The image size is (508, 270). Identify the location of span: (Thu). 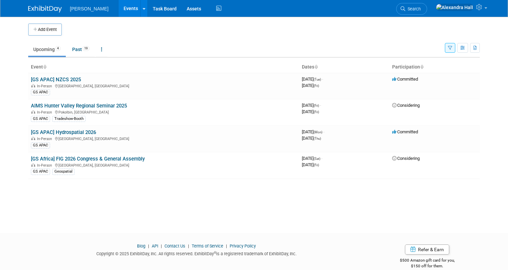
(317, 138).